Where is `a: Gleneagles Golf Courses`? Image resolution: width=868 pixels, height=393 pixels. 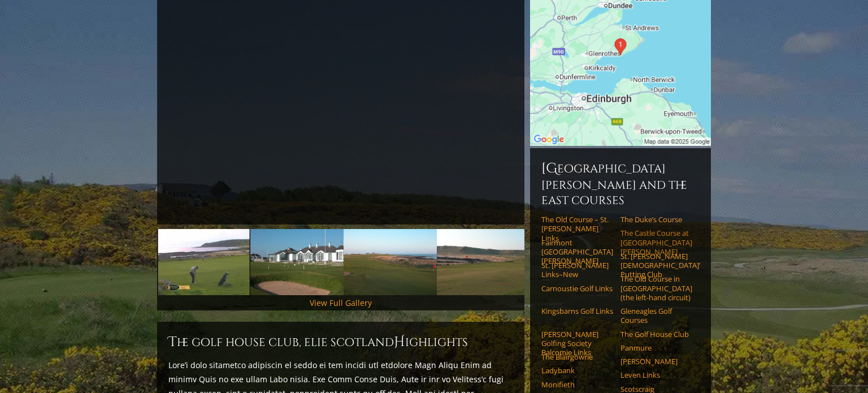 a: Gleneagles Golf Courses is located at coordinates (656, 316).